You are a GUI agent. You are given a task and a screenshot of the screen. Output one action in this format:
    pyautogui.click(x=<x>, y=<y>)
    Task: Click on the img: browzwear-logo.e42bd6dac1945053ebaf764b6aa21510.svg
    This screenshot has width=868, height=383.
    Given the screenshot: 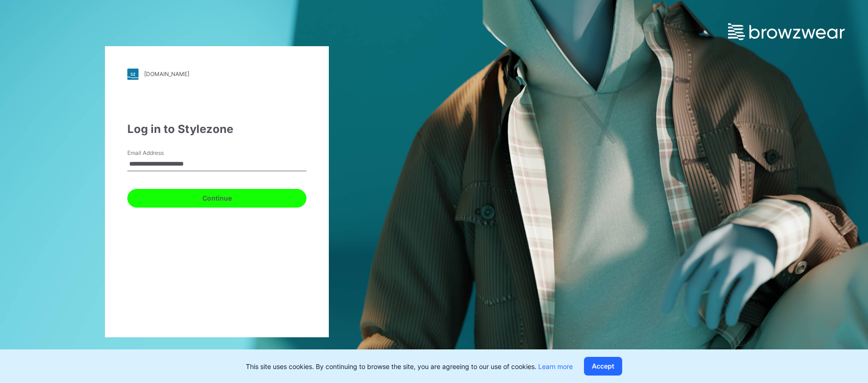 What is the action you would take?
    pyautogui.click(x=786, y=32)
    